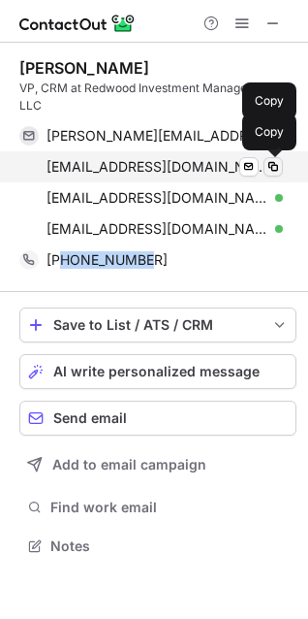 Image resolution: width=308 pixels, height=619 pixels. What do you see at coordinates (158, 546) in the screenshot?
I see `button: Notes` at bounding box center [158, 546].